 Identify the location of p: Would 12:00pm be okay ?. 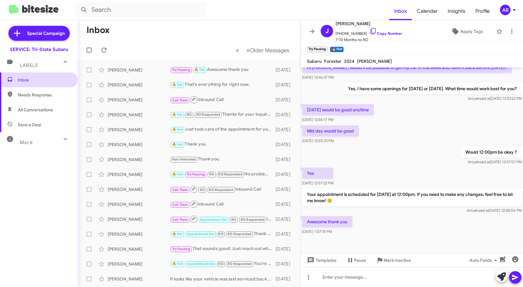
(491, 152).